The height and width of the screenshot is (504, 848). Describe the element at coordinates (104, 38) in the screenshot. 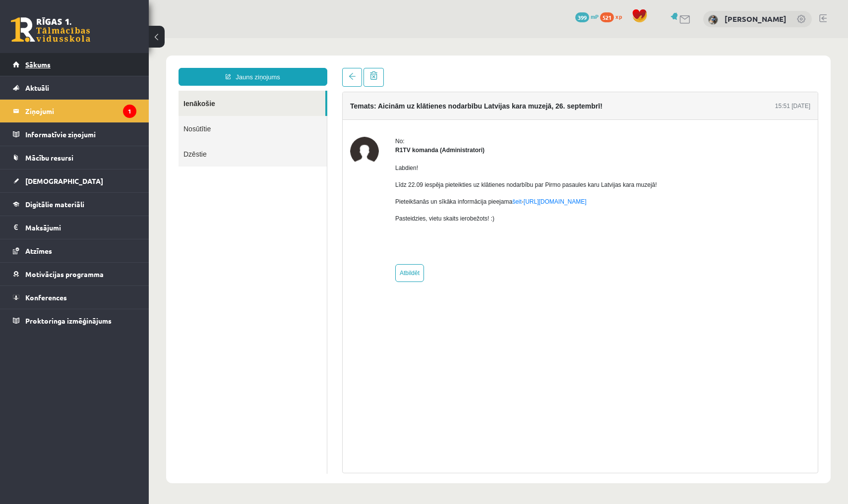

I see `a: Jauns ziņojums` at that location.